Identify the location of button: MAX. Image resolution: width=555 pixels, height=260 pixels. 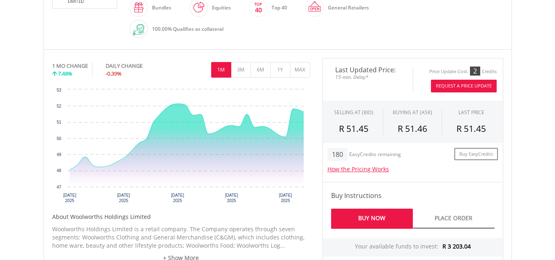
(300, 70).